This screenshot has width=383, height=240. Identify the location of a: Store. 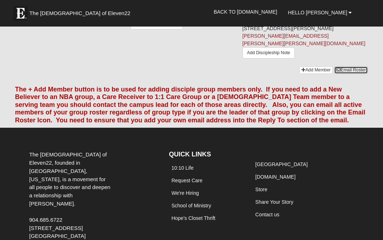
(261, 190).